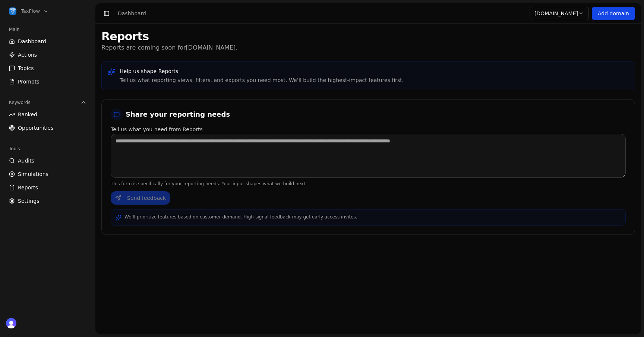  I want to click on h1: Reports, so click(169, 36).